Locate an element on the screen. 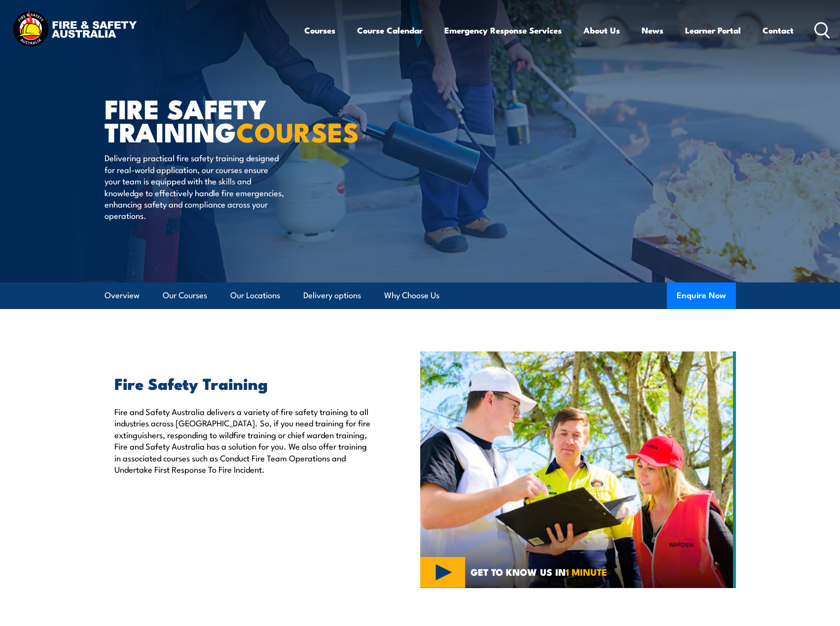 The width and height of the screenshot is (840, 626). a: Course Calendar is located at coordinates (390, 30).